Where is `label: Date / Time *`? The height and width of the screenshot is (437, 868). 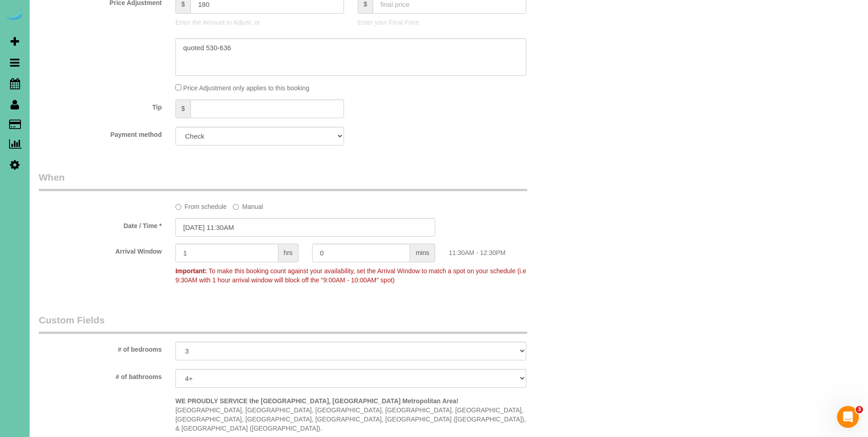 label: Date / Time * is located at coordinates (100, 224).